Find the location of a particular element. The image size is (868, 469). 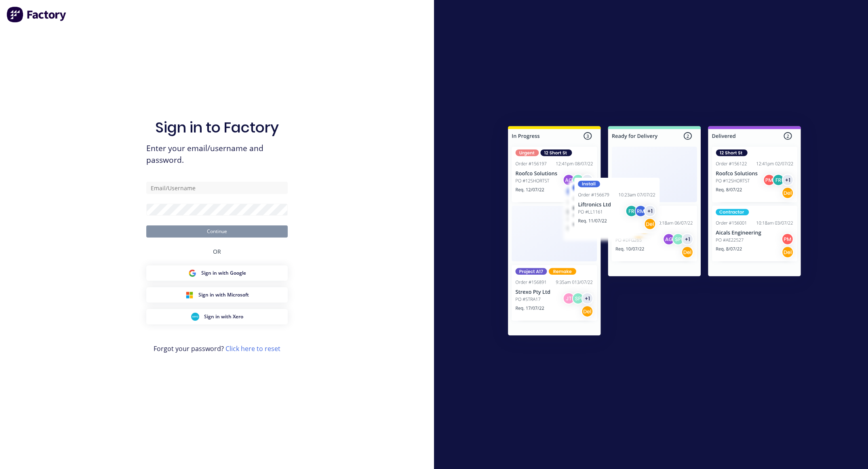

button: Google Sign inSign in with Google is located at coordinates (217, 273).